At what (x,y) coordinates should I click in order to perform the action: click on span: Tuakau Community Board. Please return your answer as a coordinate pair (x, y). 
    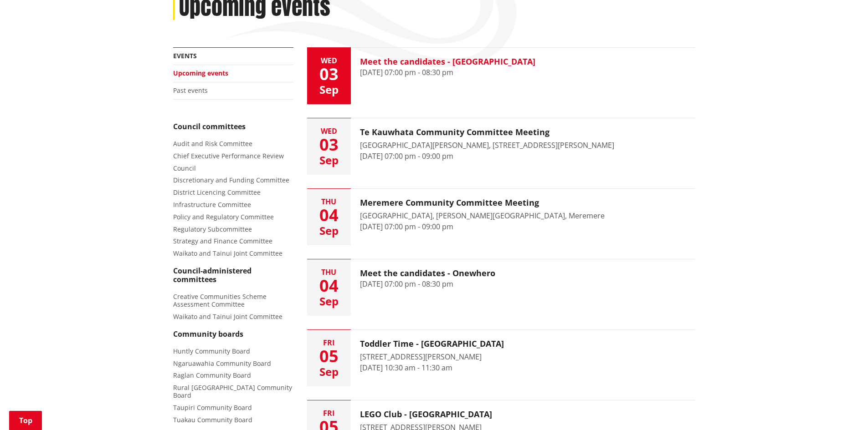
    Looking at the image, I should click on (213, 420).